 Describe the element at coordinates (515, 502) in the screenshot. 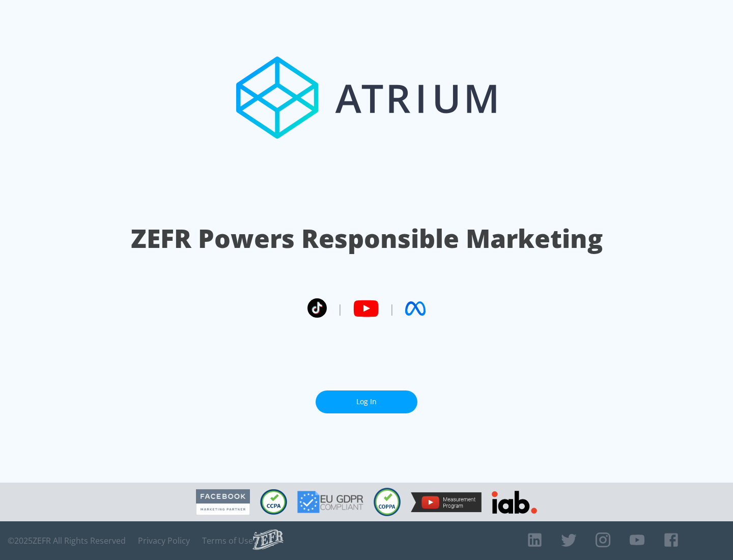

I see `img: IAB` at that location.